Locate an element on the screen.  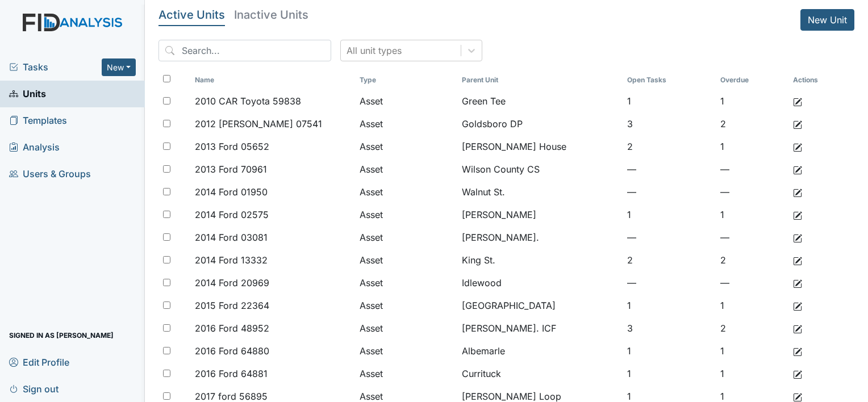
td: King St. is located at coordinates (540, 260).